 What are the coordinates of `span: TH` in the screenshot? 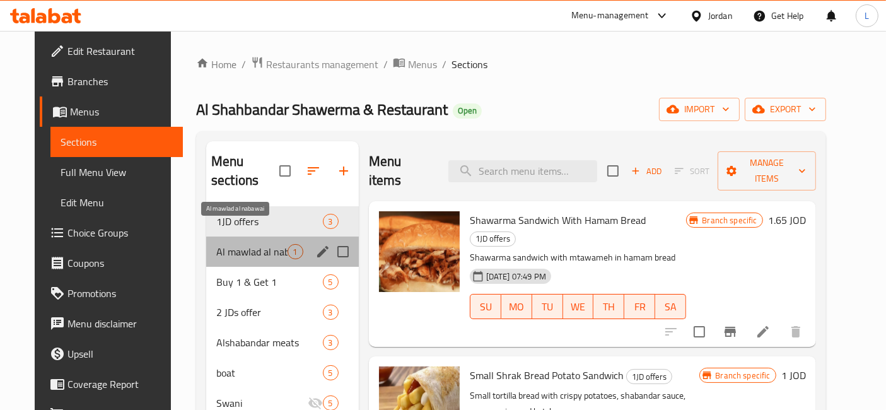 It's located at (609, 307).